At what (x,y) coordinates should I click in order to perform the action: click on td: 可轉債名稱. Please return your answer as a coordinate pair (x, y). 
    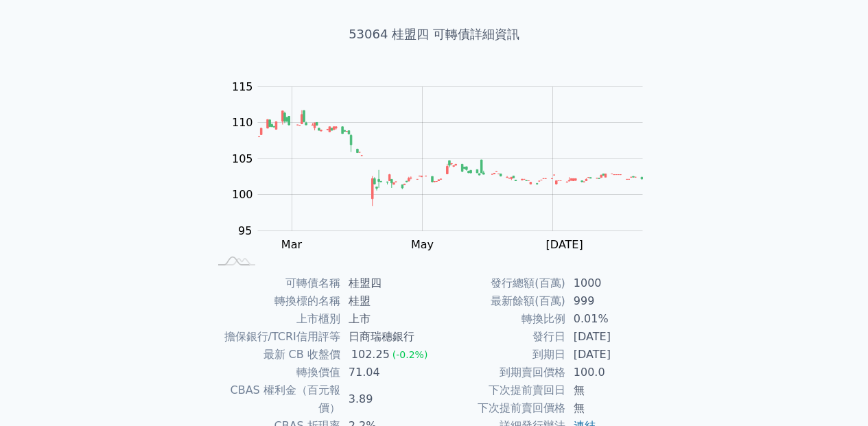
    Looking at the image, I should click on (275, 284).